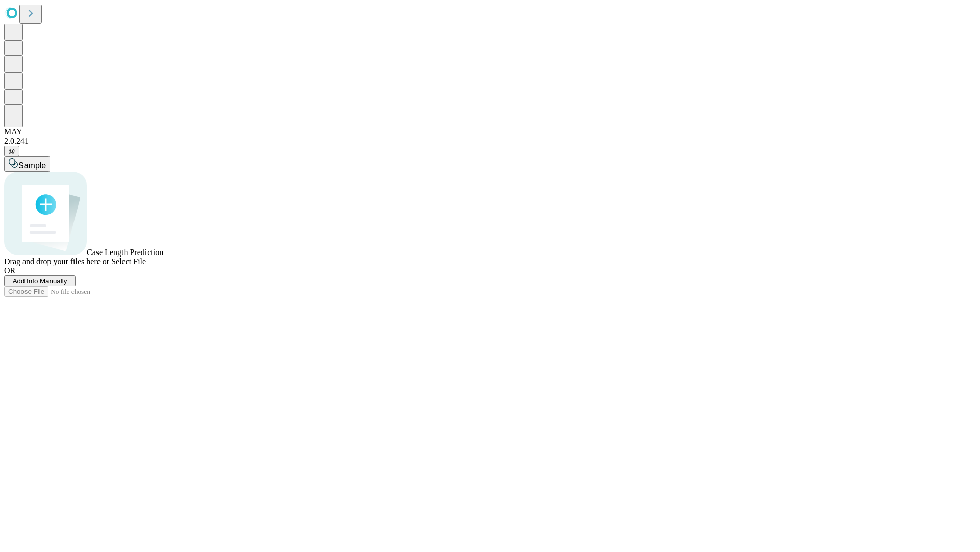 The width and height of the screenshot is (980, 552). I want to click on div: 2.0.241, so click(490, 141).